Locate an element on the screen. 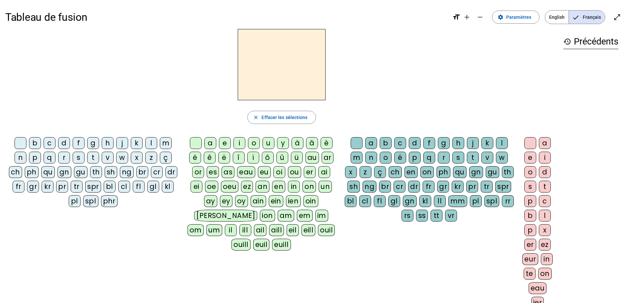 The image size is (629, 303). div: ï is located at coordinates (253, 158).